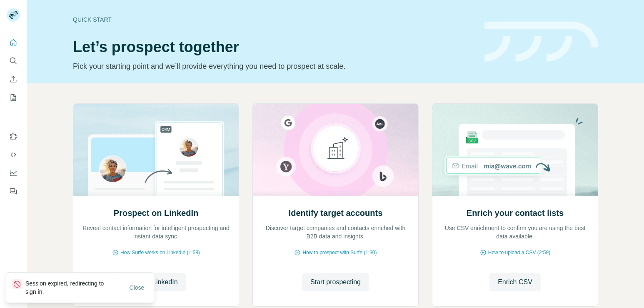  Describe the element at coordinates (14, 97) in the screenshot. I see `button: My lists` at that location.